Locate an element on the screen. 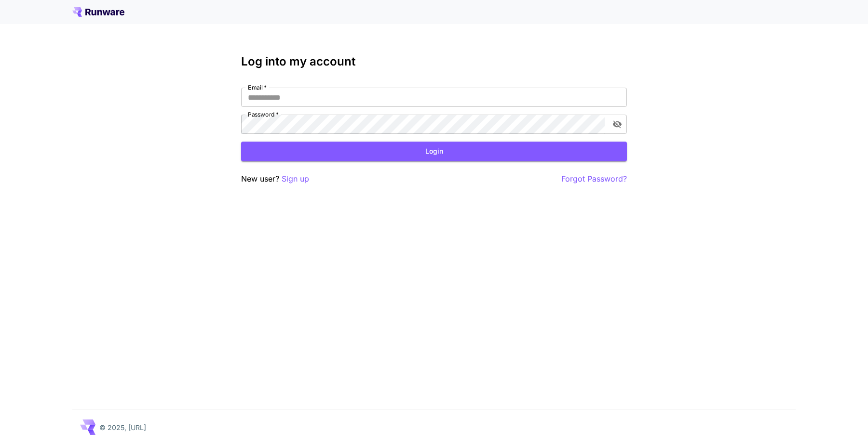  p: Sign up is located at coordinates (295, 179).